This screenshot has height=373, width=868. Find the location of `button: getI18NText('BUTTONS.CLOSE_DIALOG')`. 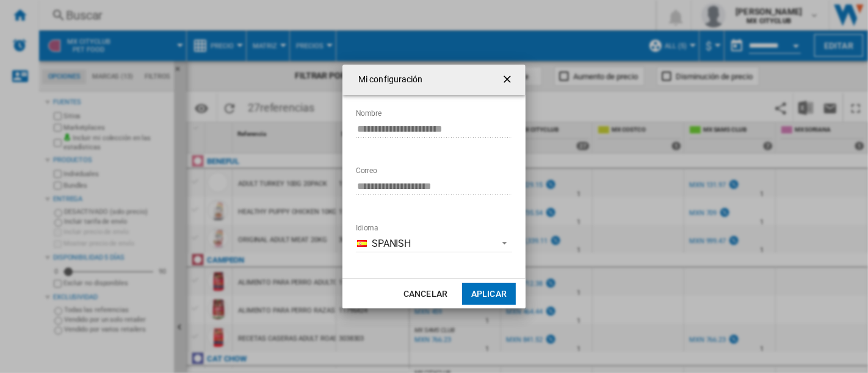

button: getI18NText('BUTTONS.CLOSE_DIALOG') is located at coordinates (508, 80).